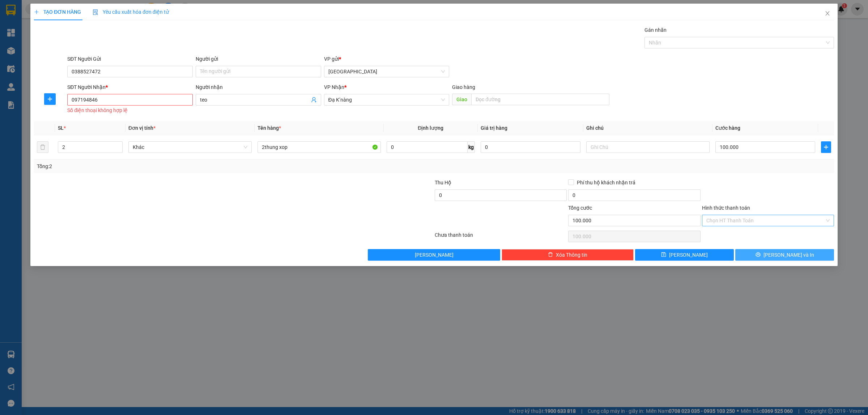 This screenshot has width=868, height=415. I want to click on span: Thu Hộ, so click(443, 183).